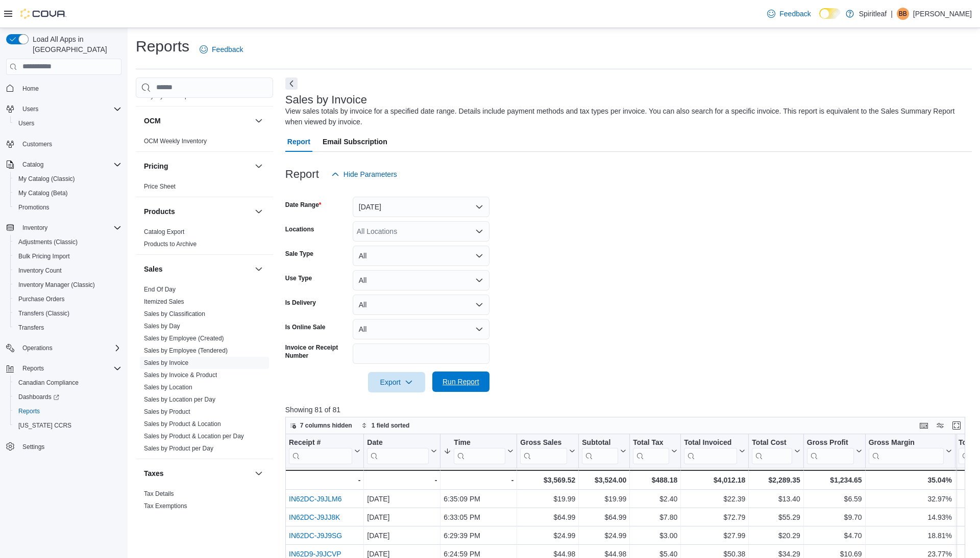 The width and height of the screenshot is (980, 558). What do you see at coordinates (402, 451) in the screenshot?
I see `button: Date` at bounding box center [402, 451].